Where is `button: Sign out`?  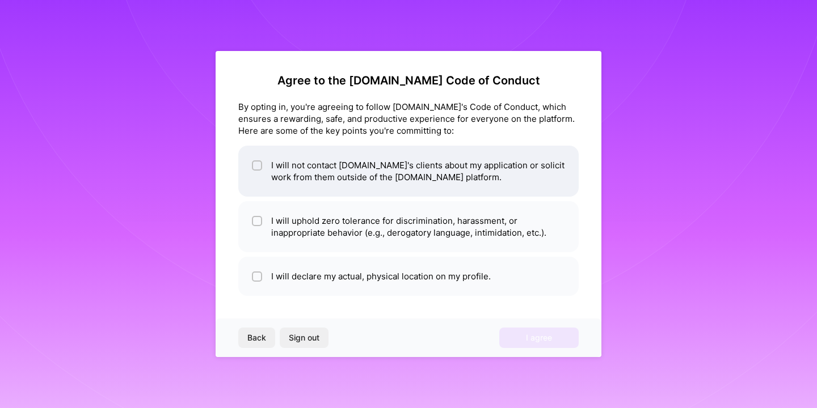
button: Sign out is located at coordinates (304, 338).